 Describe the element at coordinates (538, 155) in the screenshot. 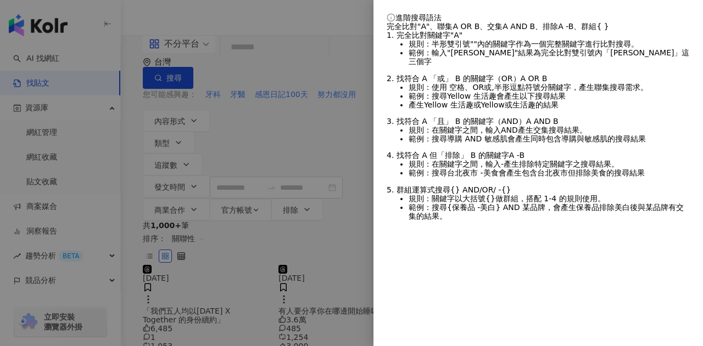

I see `div: 4. 找符合 A 但「排除」 B 的關鍵字` at that location.